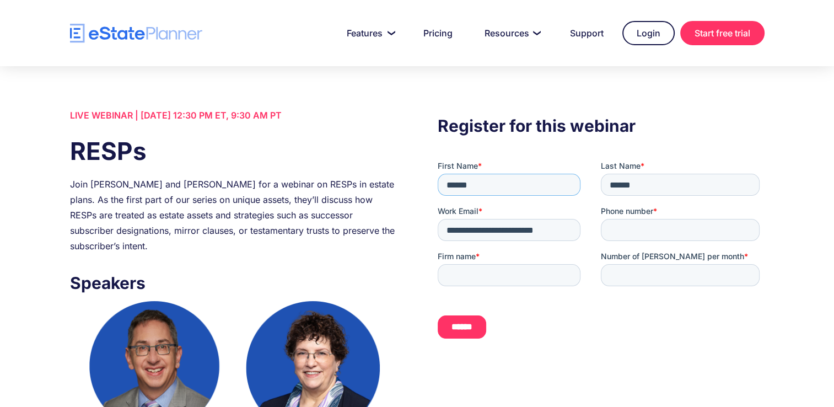 Image resolution: width=834 pixels, height=407 pixels. Describe the element at coordinates (136, 33) in the screenshot. I see `a: home` at that location.